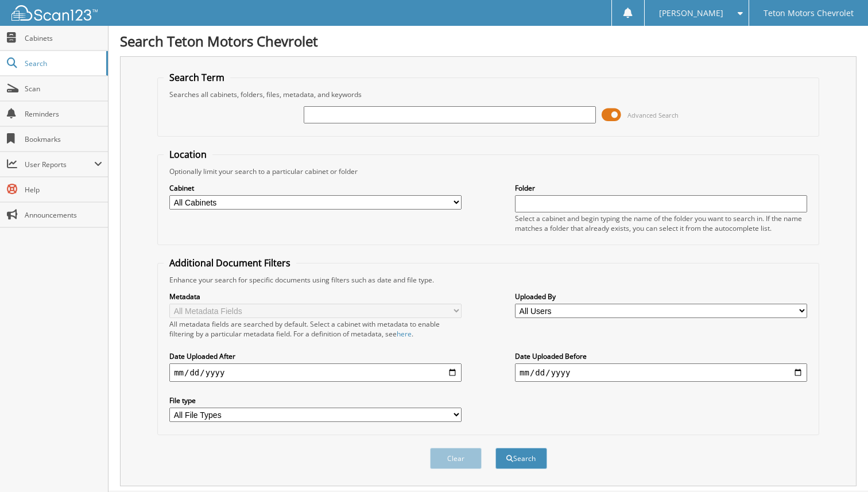 The height and width of the screenshot is (492, 868). I want to click on div: Searches all cabinets, folders, files, metadata, and keywords, so click(488, 94).